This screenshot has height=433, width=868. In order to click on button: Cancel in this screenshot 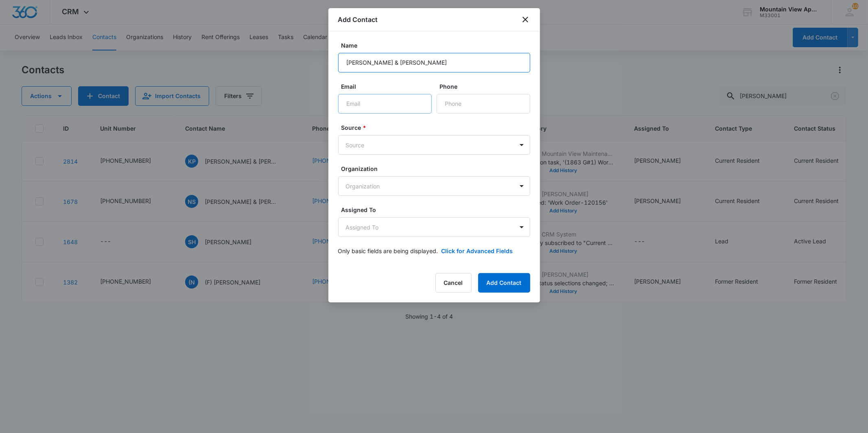, I will do `click(453, 283)`.